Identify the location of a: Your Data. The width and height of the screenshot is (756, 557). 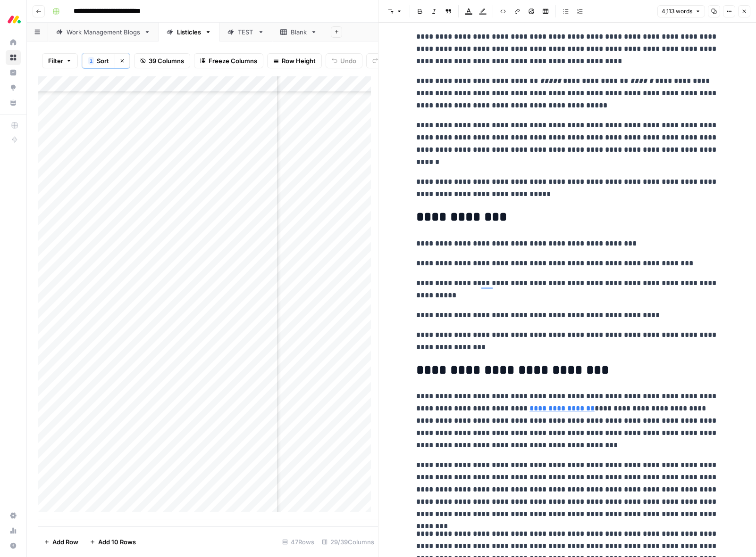
(13, 103).